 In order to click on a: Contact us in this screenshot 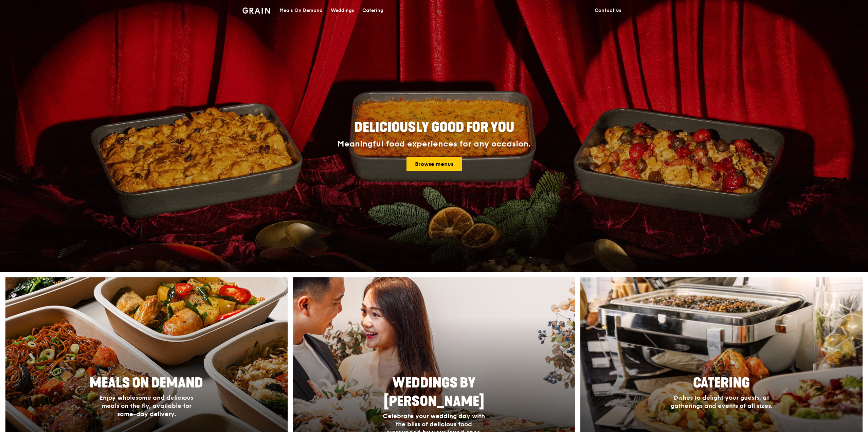, I will do `click(608, 10)`.